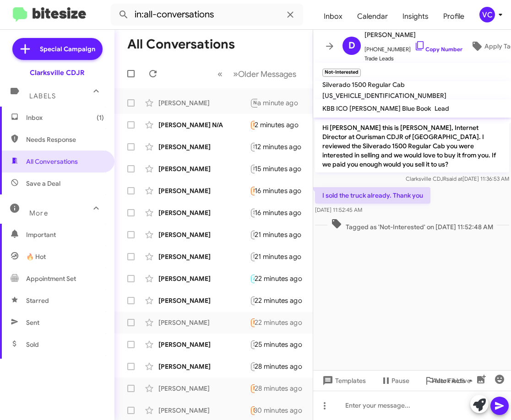 This screenshot has width=511, height=420. Describe the element at coordinates (454, 16) in the screenshot. I see `span: Profile` at that location.